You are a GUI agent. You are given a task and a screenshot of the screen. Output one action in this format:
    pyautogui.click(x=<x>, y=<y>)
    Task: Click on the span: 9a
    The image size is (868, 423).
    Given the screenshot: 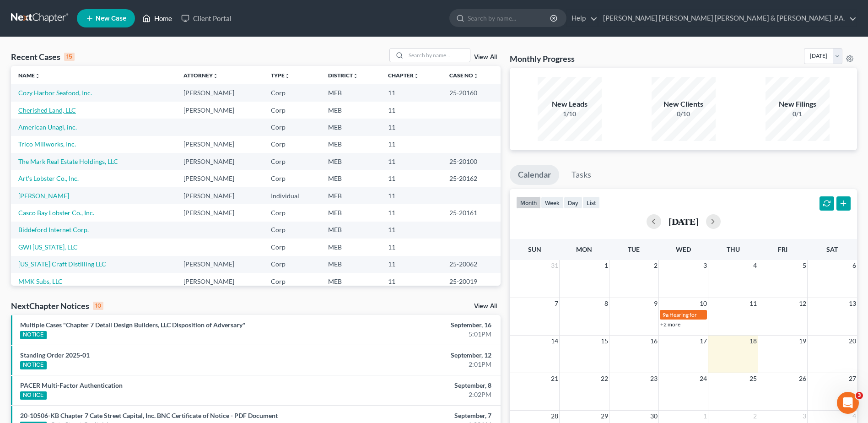 What is the action you would take?
    pyautogui.click(x=666, y=314)
    